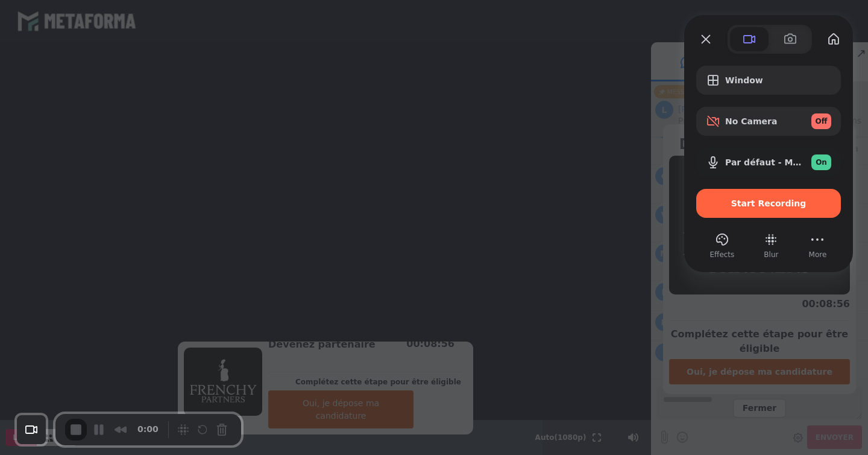 Image resolution: width=868 pixels, height=455 pixels. What do you see at coordinates (760, 408) in the screenshot?
I see `span: Fermer` at bounding box center [760, 408].